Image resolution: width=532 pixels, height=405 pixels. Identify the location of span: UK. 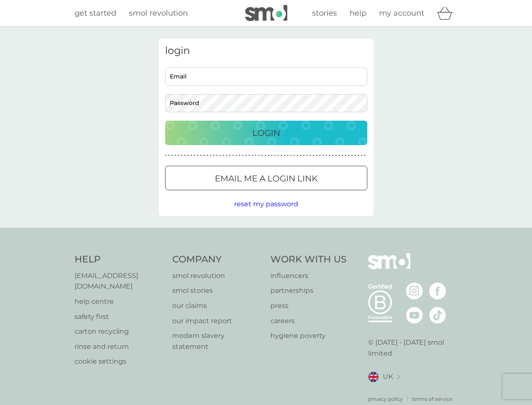
(388, 376).